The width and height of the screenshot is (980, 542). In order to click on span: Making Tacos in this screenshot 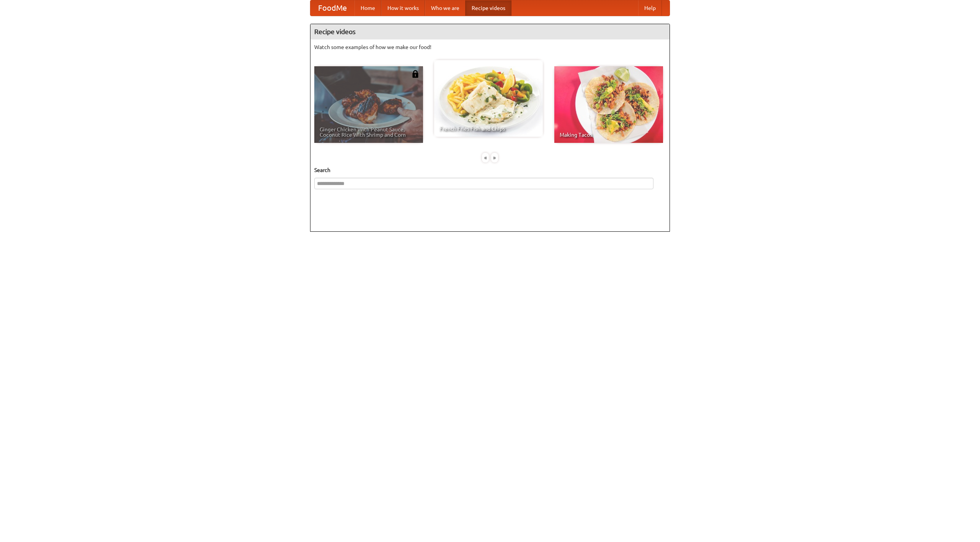, I will do `click(609, 135)`.